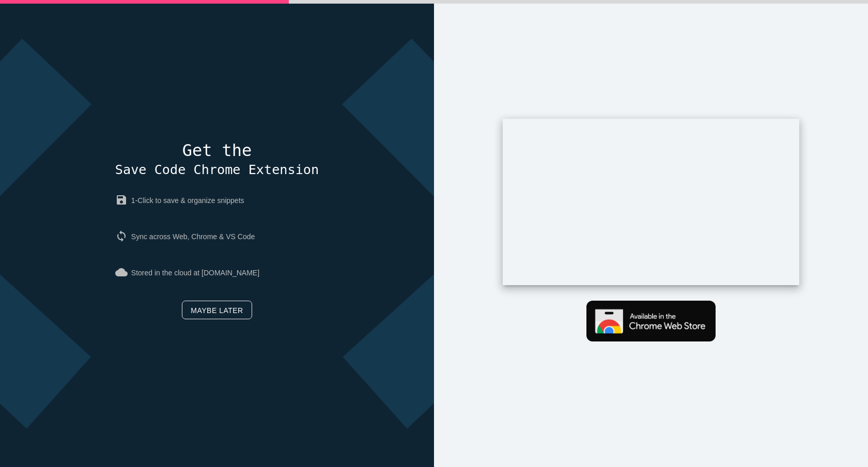 The height and width of the screenshot is (467, 868). Describe the element at coordinates (651, 321) in the screenshot. I see `img: Get Chrome extension` at that location.